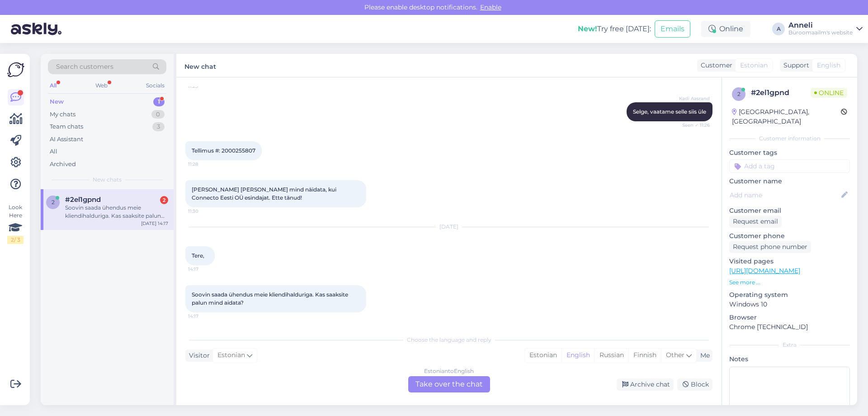 The height and width of the screenshot is (416, 868). I want to click on button: Emails, so click(672, 29).